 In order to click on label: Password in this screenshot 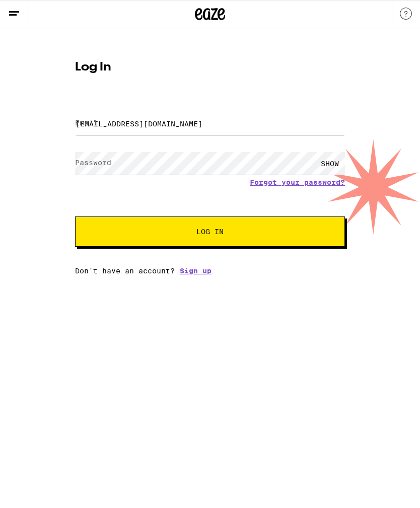, I will do `click(93, 162)`.